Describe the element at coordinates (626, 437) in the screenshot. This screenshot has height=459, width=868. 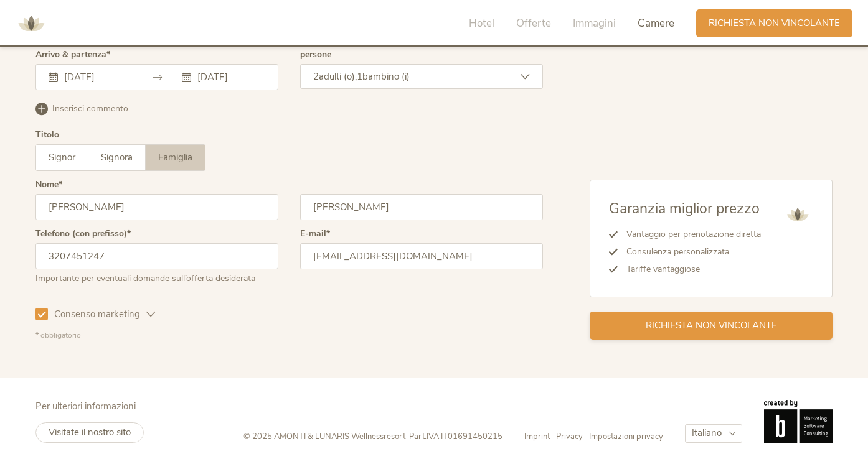
I see `span: Impostazioni privacy` at that location.